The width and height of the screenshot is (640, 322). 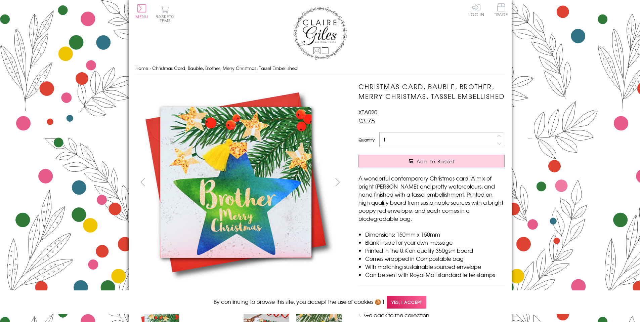 What do you see at coordinates (320, 68) in the screenshot?
I see `nav: breadcrumbs` at bounding box center [320, 68].